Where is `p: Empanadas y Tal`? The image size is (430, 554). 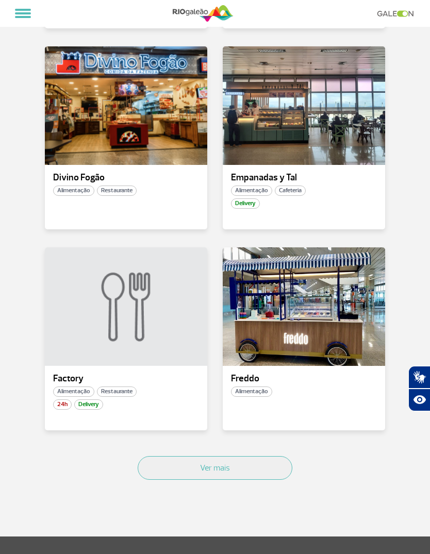 p: Empanadas y Tal is located at coordinates (304, 178).